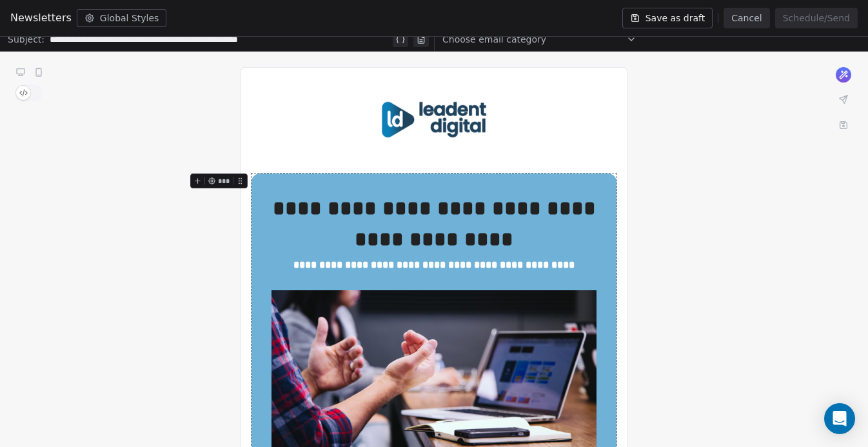  What do you see at coordinates (26, 41) in the screenshot?
I see `span: Subject:` at bounding box center [26, 41].